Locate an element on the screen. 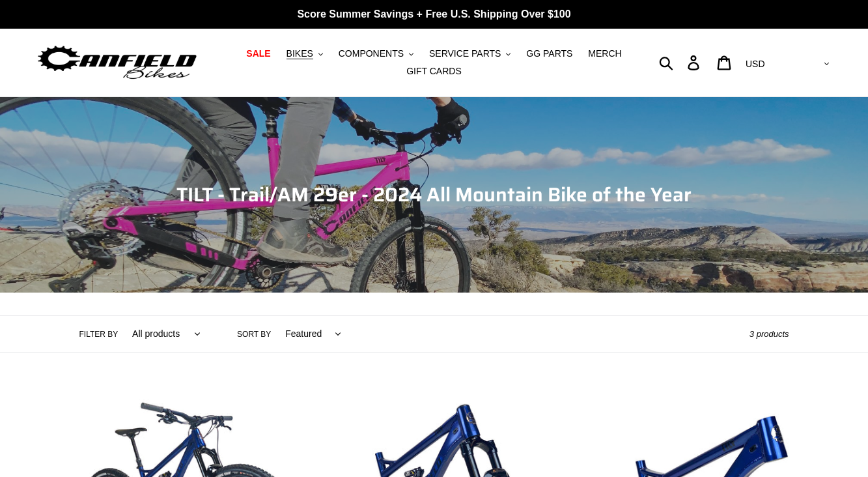 This screenshot has height=477, width=868. a: GIFT CARDS is located at coordinates (434, 71).